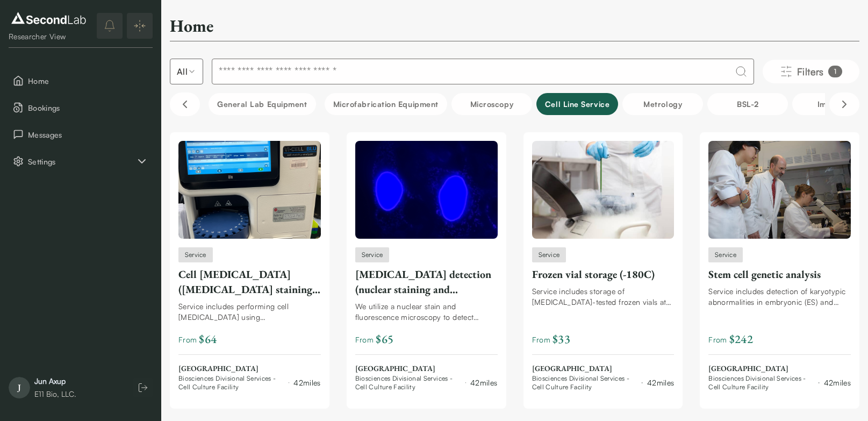 The width and height of the screenshot is (868, 421). Describe the element at coordinates (55, 394) in the screenshot. I see `div: E11 Bio, LLC.` at that location.